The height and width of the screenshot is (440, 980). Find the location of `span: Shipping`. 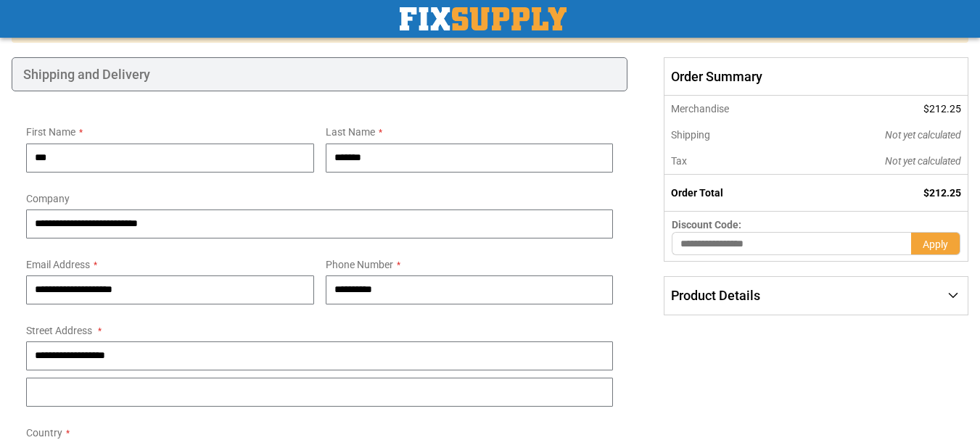

span: Shipping is located at coordinates (690, 134).